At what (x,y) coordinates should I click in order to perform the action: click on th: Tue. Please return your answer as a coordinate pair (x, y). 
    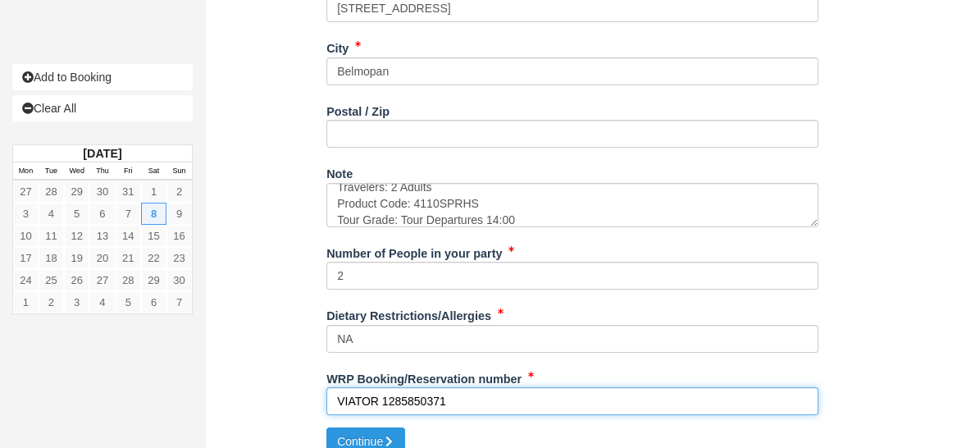
    Looking at the image, I should click on (51, 171).